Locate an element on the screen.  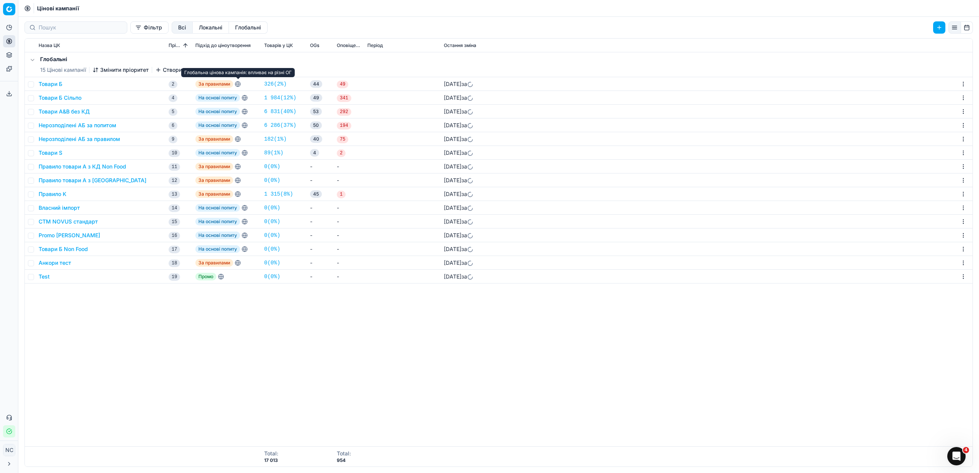
button: Власний імпорт is located at coordinates (59, 208).